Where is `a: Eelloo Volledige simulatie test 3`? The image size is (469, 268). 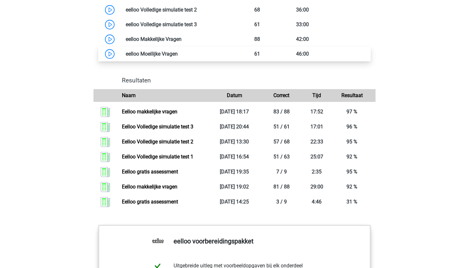
a: Eelloo Volledige simulatie test 3 is located at coordinates (158, 126).